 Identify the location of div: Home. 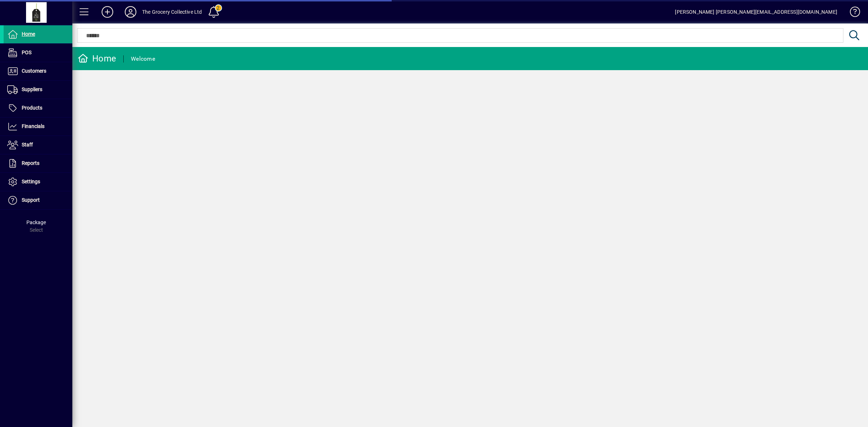
(97, 58).